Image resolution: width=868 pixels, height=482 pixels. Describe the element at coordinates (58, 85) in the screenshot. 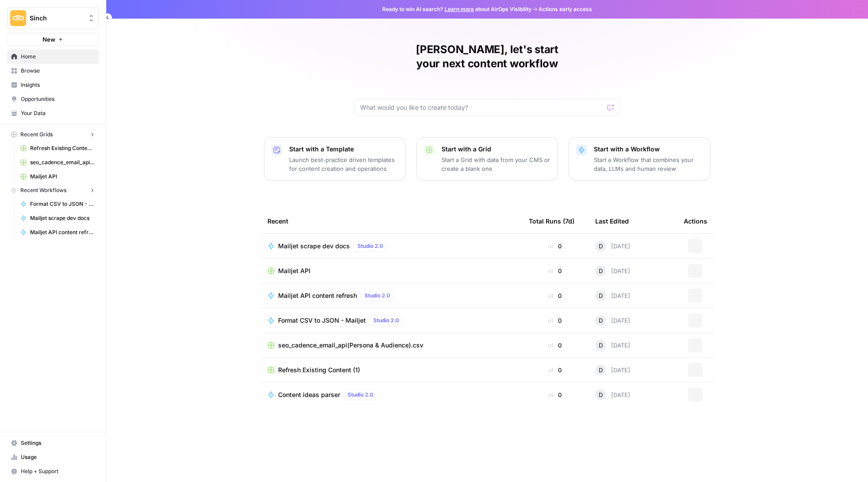

I see `span: Insights` at that location.